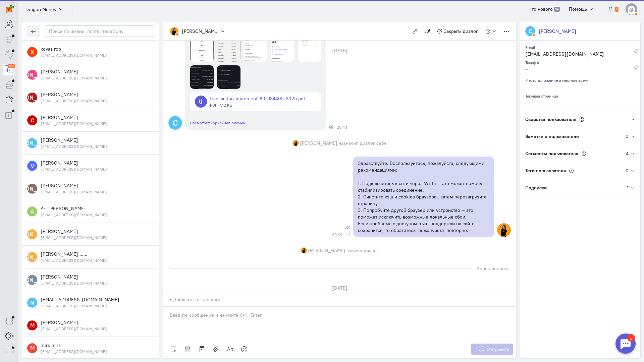 The height and width of the screenshot is (362, 644). What do you see at coordinates (461, 31) in the screenshot?
I see `span: Закрыть диалог` at bounding box center [461, 31].